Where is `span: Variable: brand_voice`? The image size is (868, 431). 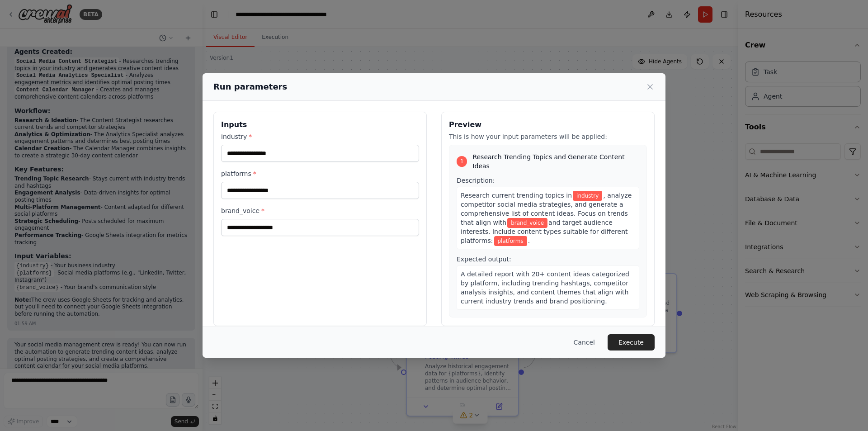 span: Variable: brand_voice is located at coordinates (527, 223).